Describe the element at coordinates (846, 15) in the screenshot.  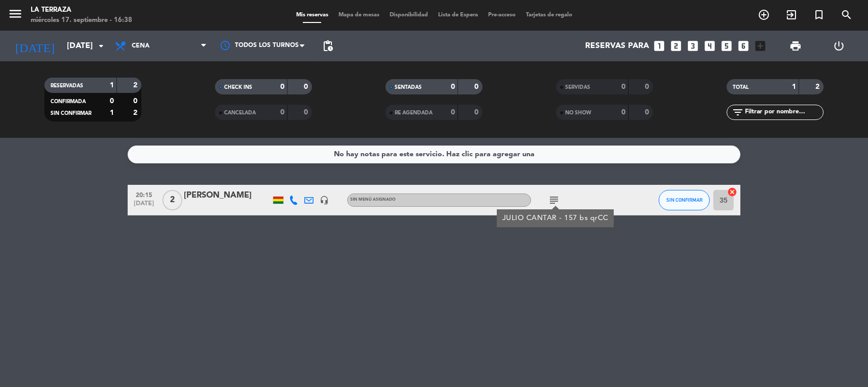
I see `i: search` at that location.